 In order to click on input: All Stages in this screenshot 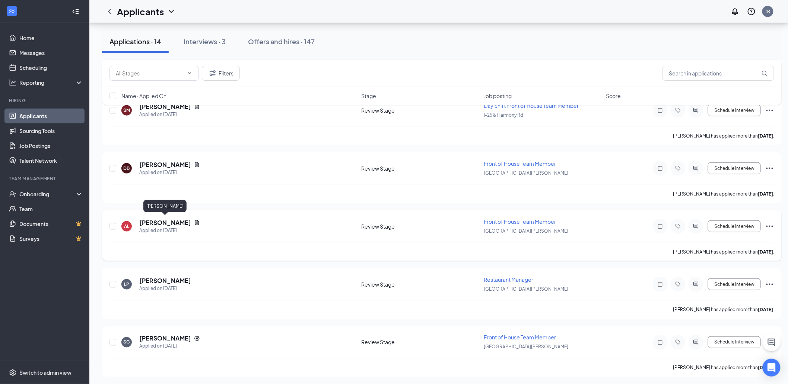, I will do `click(150, 73)`.